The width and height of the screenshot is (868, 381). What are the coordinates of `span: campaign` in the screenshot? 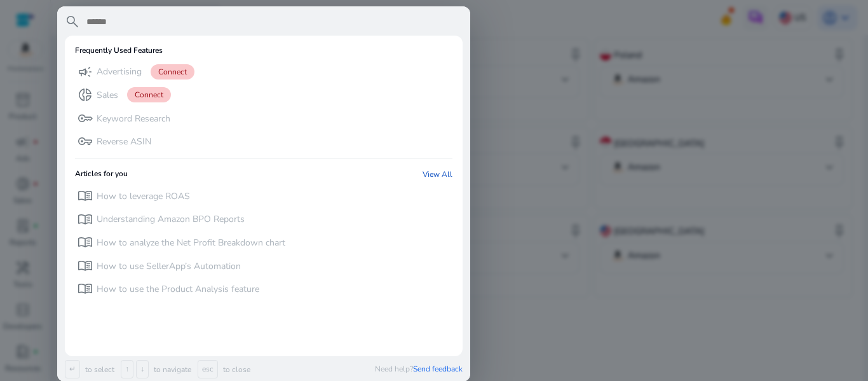 It's located at (85, 72).